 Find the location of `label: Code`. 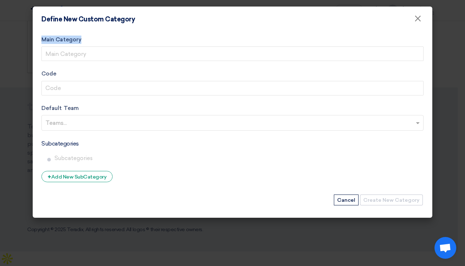

label: Code is located at coordinates (232, 74).